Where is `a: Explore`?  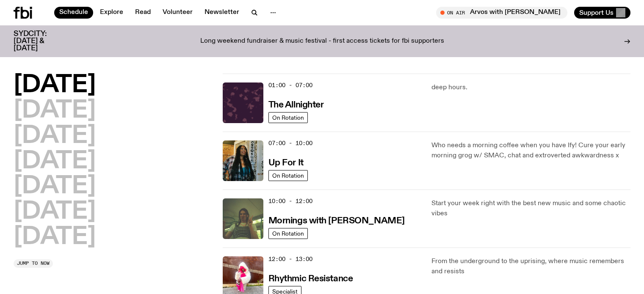
a: Explore is located at coordinates (112, 13).